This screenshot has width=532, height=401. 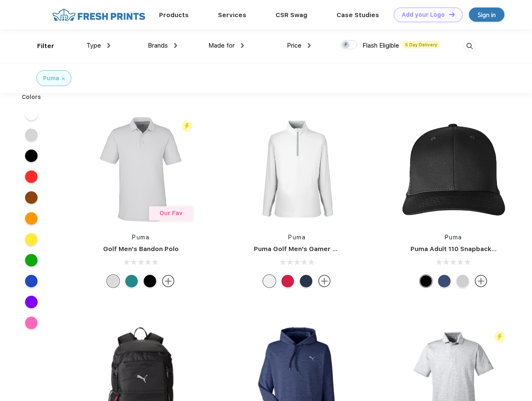 I want to click on div: Ski Patrol, so click(x=288, y=281).